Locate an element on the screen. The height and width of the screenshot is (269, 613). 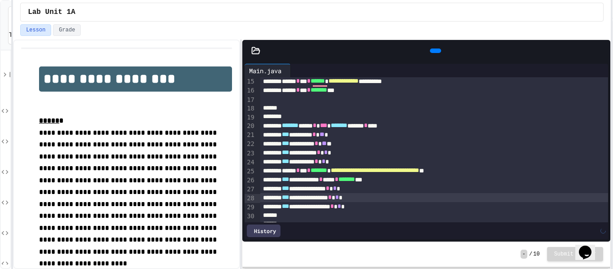
div: 23 is located at coordinates (250, 153).